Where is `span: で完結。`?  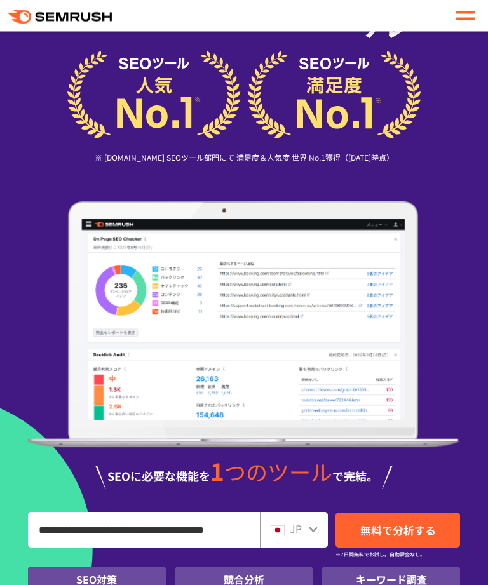 span: で完結。 is located at coordinates (355, 476).